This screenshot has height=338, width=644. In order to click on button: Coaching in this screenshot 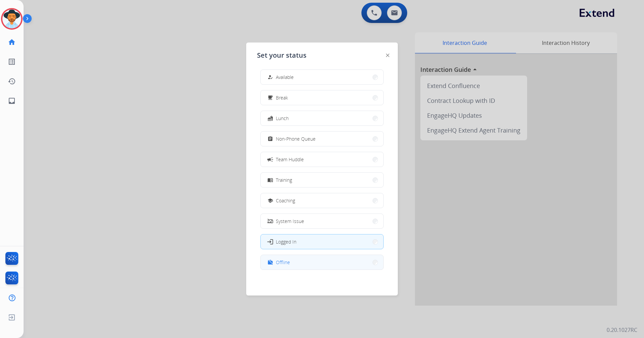, I will do `click(322, 200)`.